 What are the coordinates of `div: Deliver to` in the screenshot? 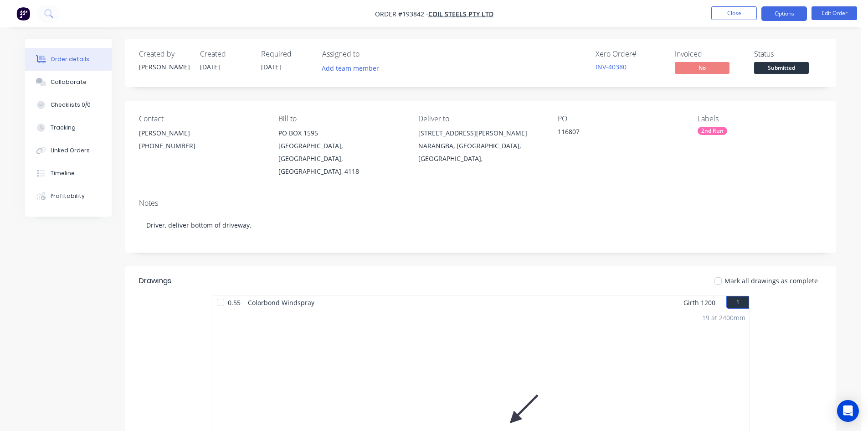 It's located at (481, 119).